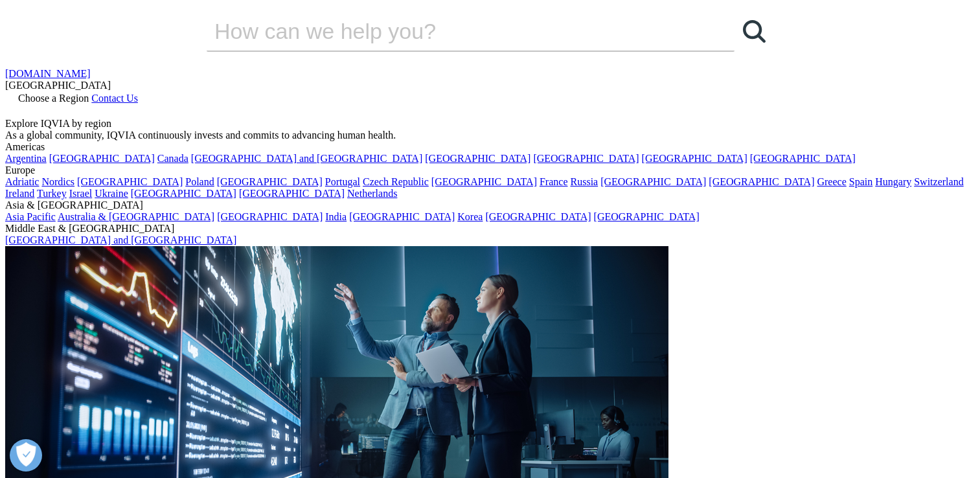 The height and width of the screenshot is (478, 980). I want to click on div: Americas, so click(490, 147).